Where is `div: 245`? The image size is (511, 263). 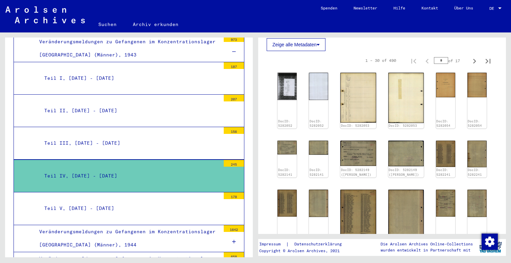
div: 245 is located at coordinates (234, 163).